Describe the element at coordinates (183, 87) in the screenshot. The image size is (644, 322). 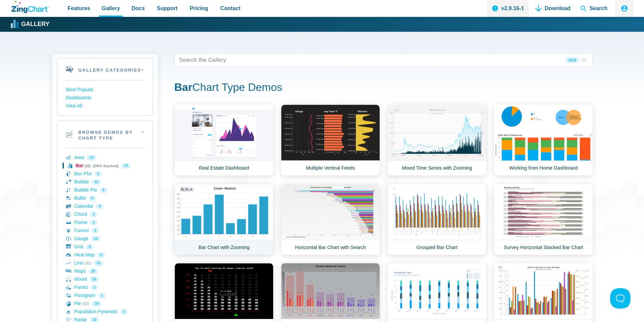
I see `strong: Bar` at that location.